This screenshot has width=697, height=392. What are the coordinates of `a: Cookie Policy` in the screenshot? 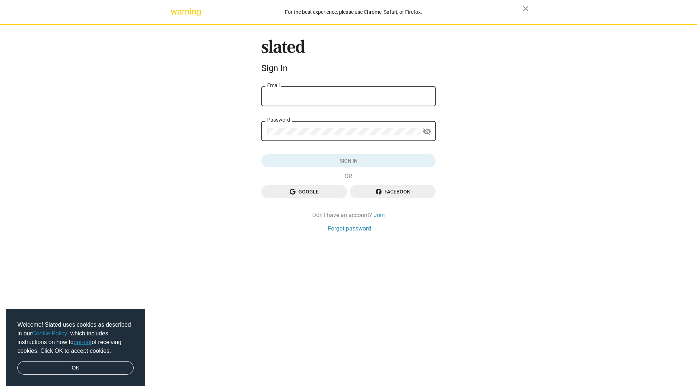 It's located at (49, 333).